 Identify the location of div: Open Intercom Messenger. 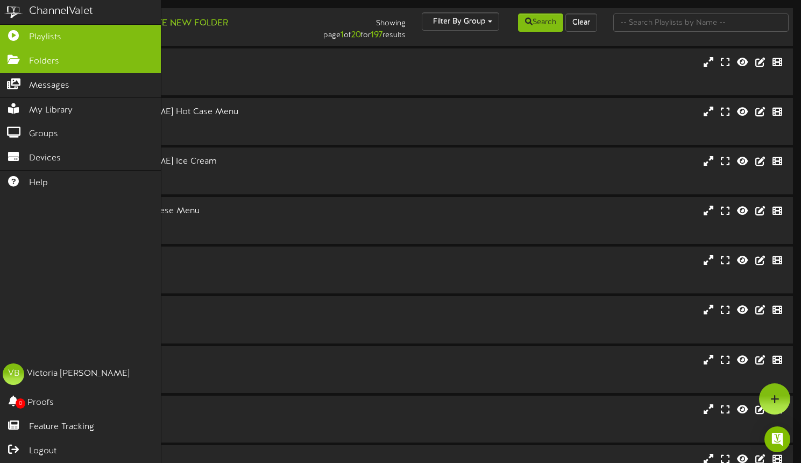
(777, 439).